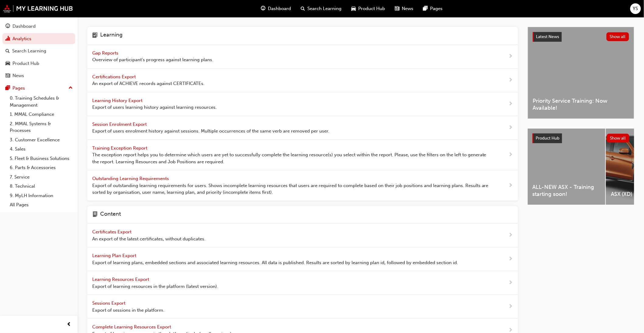  Describe the element at coordinates (70, 88) in the screenshot. I see `span: up-icon` at that location.